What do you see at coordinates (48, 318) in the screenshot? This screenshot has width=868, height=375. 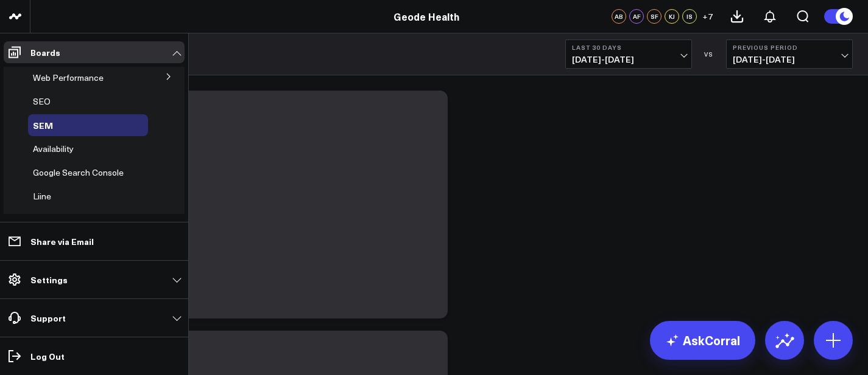 I see `p: Support` at bounding box center [48, 318].